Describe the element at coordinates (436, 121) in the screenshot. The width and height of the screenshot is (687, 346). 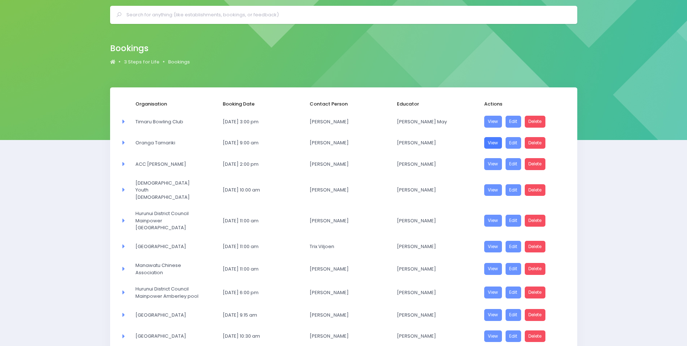
I see `td: Teressa May` at that location.